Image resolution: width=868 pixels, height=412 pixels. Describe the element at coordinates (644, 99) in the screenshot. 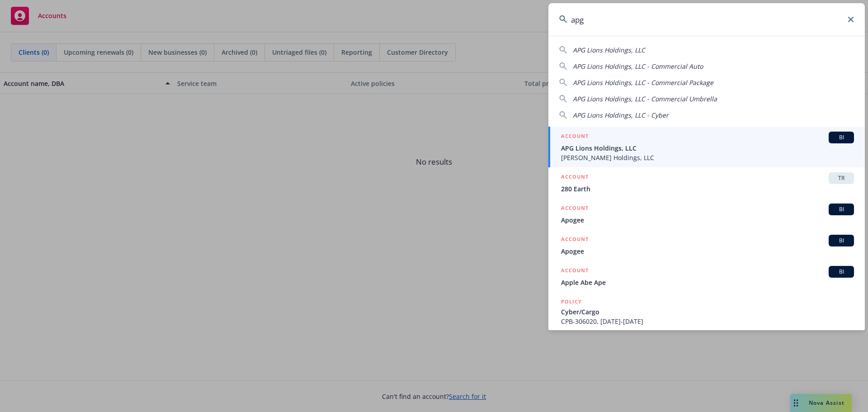

I see `span: APG Lions Holdings, LLC - Commercial Umbrella` at that location.